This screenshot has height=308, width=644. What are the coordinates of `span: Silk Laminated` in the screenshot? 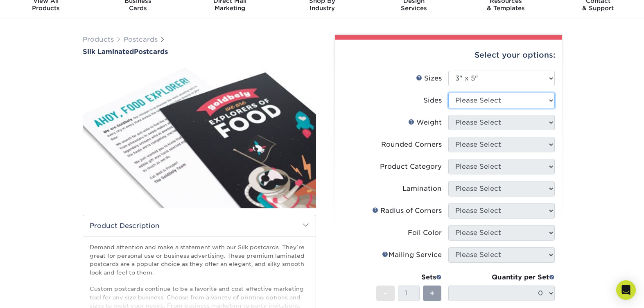 It's located at (108, 51).